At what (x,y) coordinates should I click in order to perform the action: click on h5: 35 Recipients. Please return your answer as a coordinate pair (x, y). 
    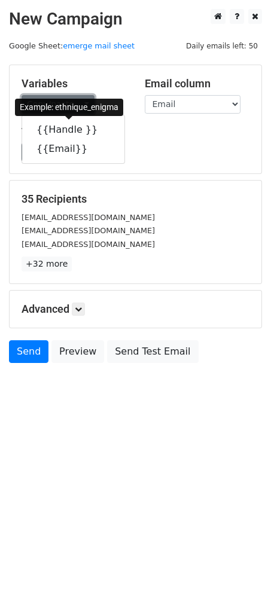
    Looking at the image, I should click on (135, 199).